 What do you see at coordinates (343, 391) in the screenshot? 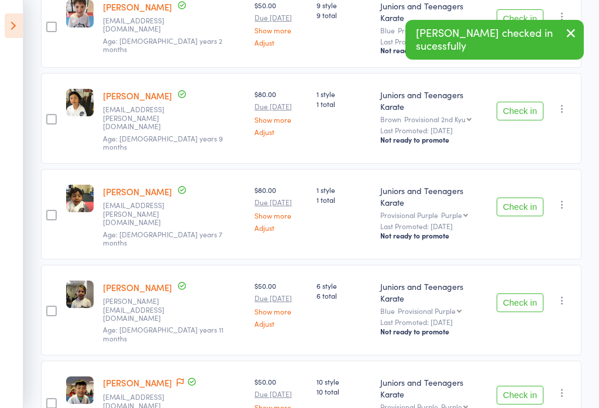
I see `span: 10 total` at bounding box center [343, 391].